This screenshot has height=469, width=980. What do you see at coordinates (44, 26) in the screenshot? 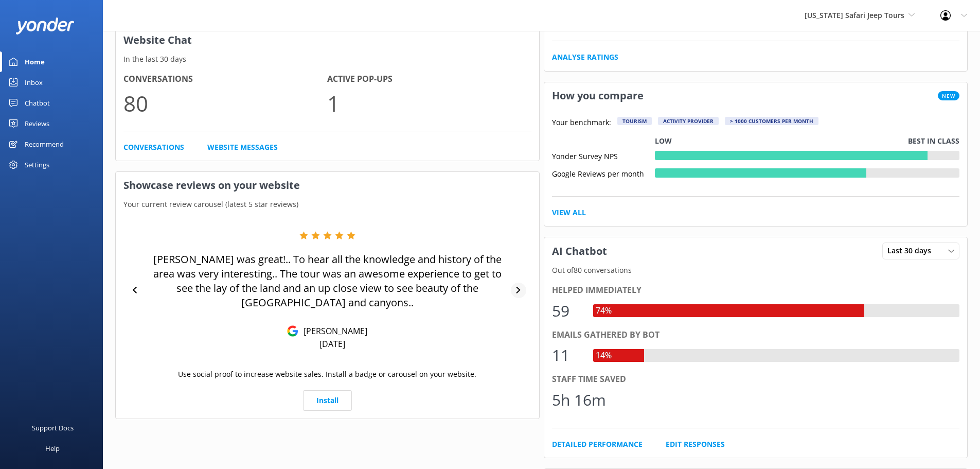
I see `img: yonder-white-logo.png` at bounding box center [44, 26].